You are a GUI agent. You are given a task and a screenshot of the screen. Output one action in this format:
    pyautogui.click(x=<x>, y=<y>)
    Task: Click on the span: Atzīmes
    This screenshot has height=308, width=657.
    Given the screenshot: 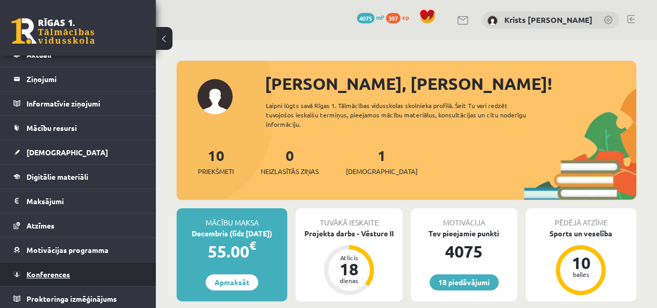 What is the action you would take?
    pyautogui.click(x=40, y=225)
    